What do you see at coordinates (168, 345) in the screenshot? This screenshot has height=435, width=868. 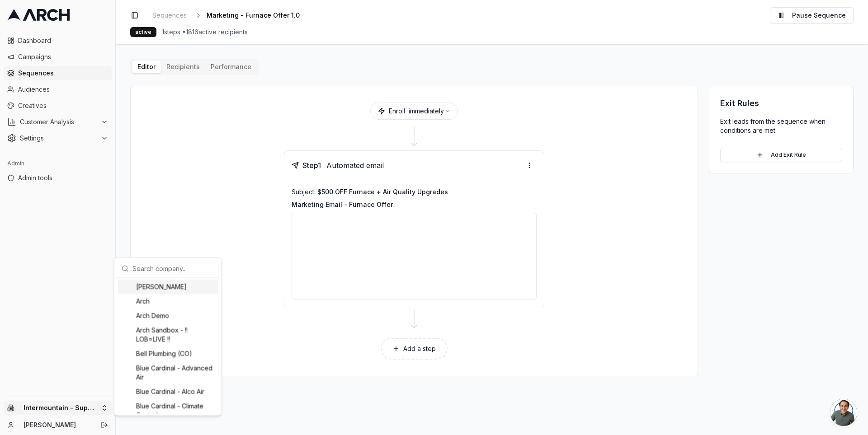 I see `div: Suggestions` at bounding box center [168, 345].